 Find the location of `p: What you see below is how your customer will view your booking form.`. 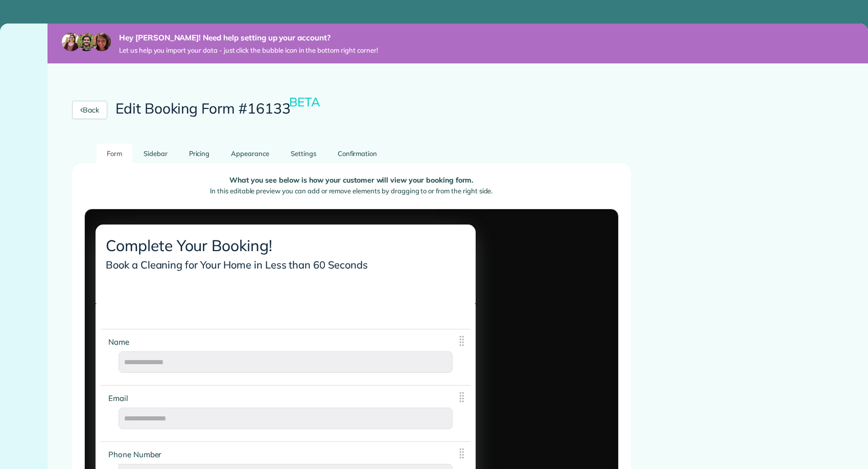

p: What you see below is how your customer will view your booking form. is located at coordinates (351, 180).